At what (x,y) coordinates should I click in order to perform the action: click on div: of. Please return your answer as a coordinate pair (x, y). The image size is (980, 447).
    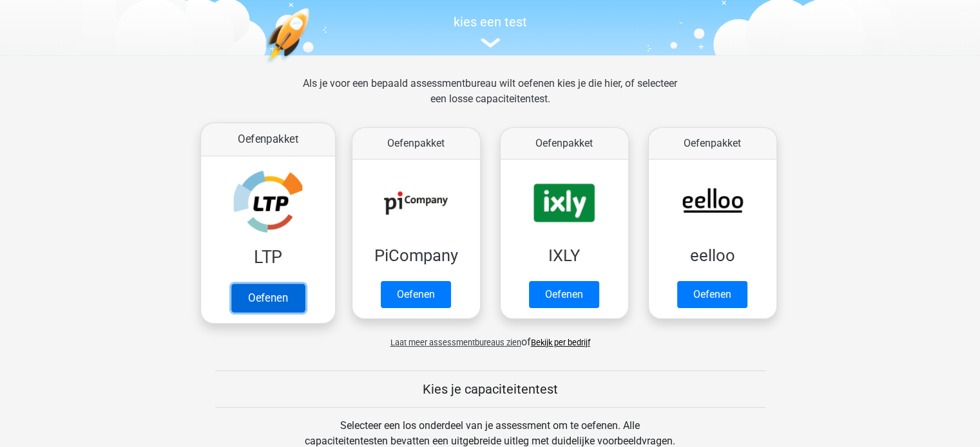
    Looking at the image, I should click on (490, 338).